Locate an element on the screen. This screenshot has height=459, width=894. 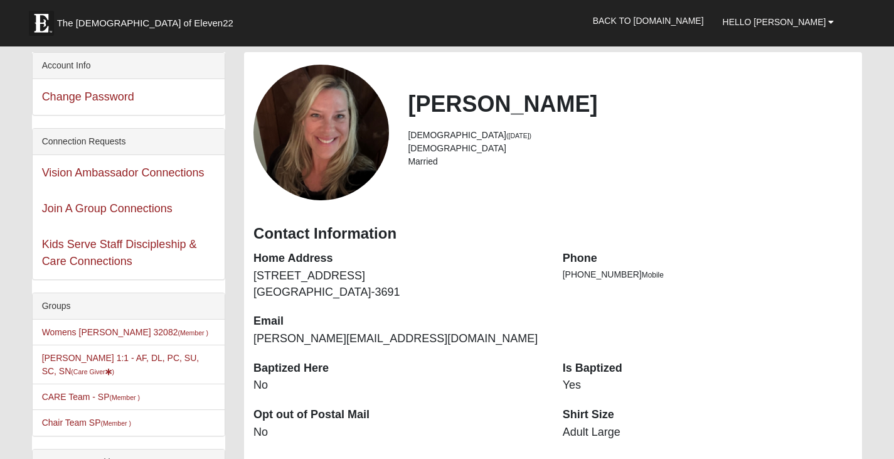
dt: Is Baptized is located at coordinates (708, 368).